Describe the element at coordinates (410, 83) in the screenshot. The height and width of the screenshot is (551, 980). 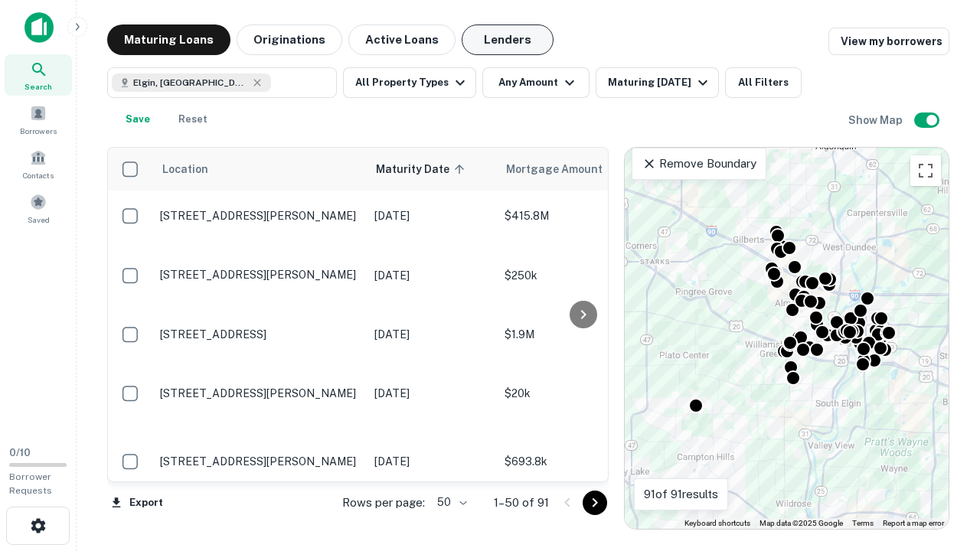
I see `button: All Property Types` at that location.